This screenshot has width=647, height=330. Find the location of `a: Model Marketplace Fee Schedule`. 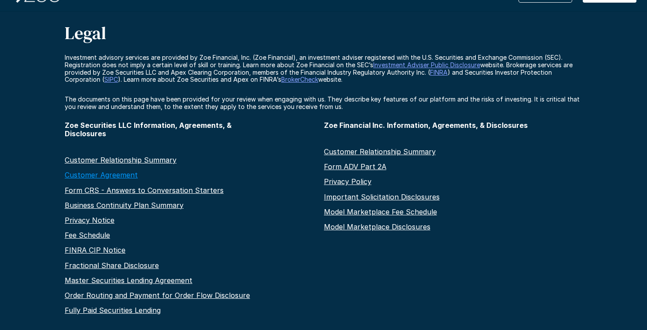

a: Model Marketplace Fee Schedule is located at coordinates (380, 212).